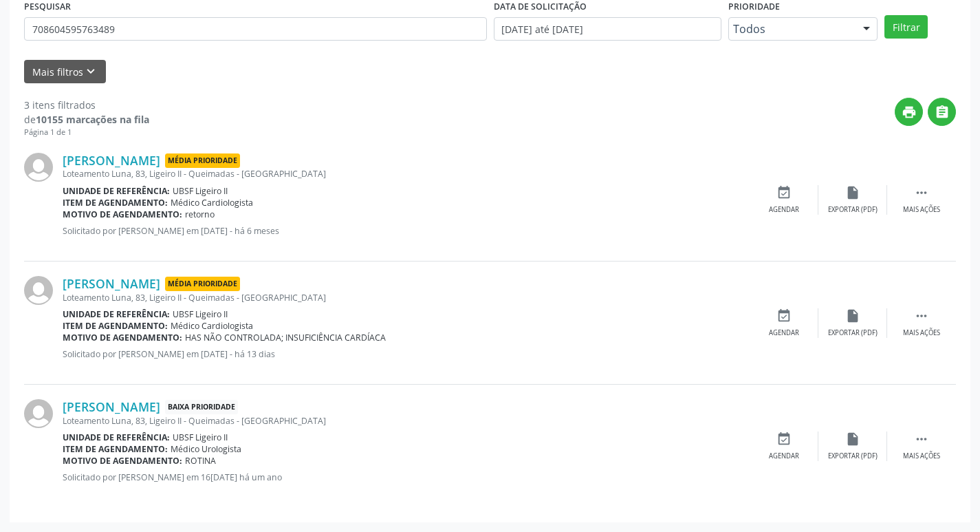 This screenshot has height=532, width=980. Describe the element at coordinates (255, 29) in the screenshot. I see `input: Nome, CNS` at that location.